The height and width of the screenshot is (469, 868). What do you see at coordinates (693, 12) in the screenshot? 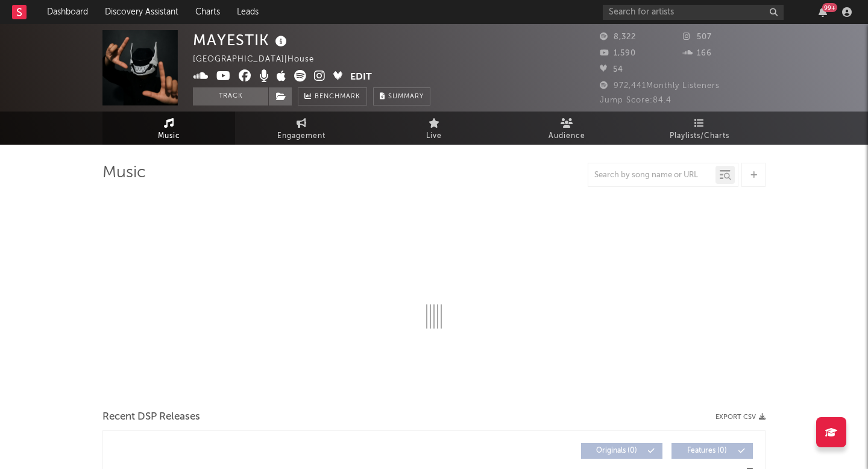
I see `input: Search for artists` at bounding box center [693, 12].